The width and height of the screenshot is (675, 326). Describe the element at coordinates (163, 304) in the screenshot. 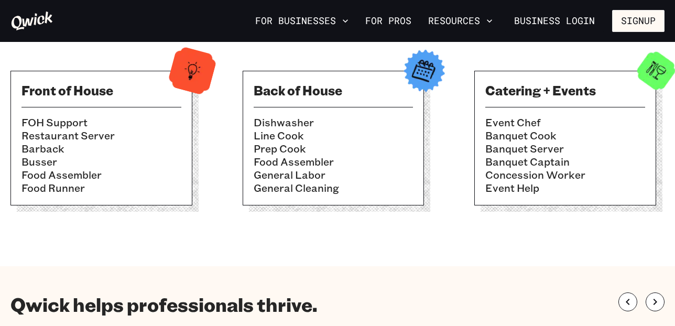

I see `h1: Qwick helps professionals thrive.` at that location.